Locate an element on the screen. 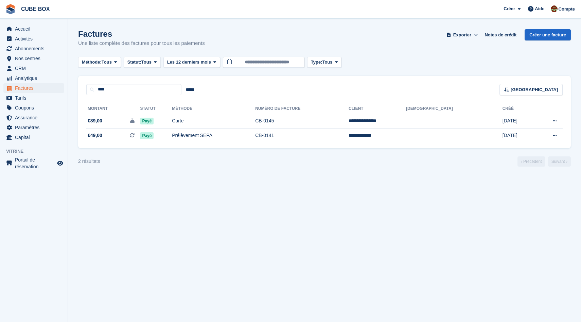  span: Portail de réservation is located at coordinates (35, 163).